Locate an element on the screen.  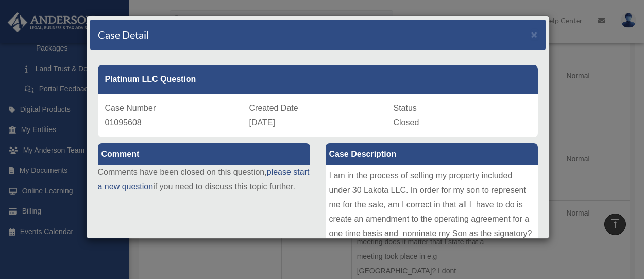
span: Status is located at coordinates (405, 107).